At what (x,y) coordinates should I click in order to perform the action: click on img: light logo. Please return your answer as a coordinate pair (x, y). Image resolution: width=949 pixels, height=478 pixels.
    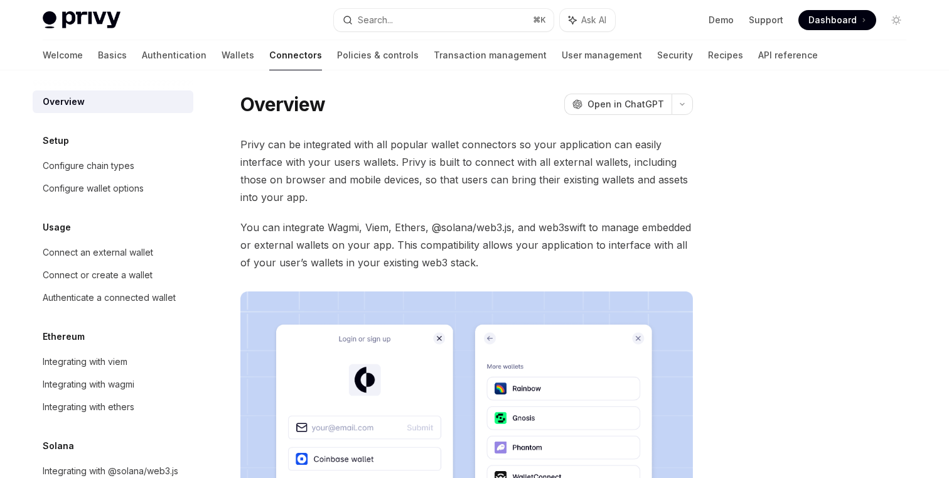
    Looking at the image, I should click on (82, 20).